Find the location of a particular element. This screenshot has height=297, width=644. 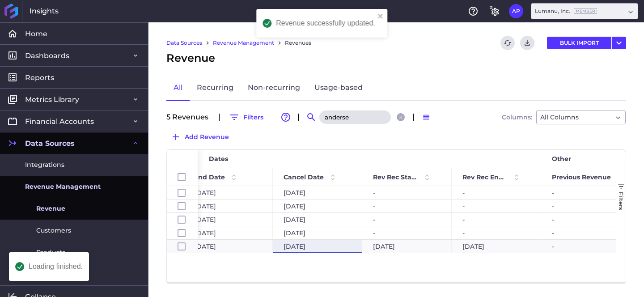

button: Download is located at coordinates (527, 43).